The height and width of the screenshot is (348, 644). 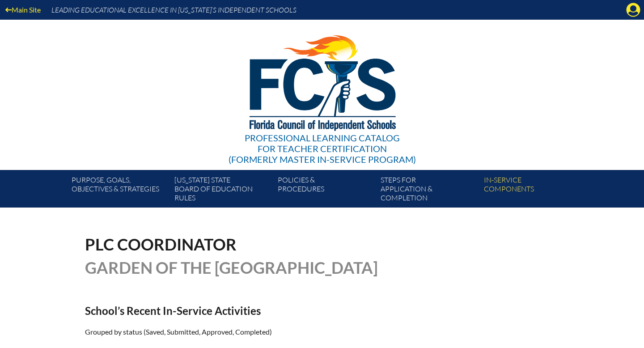 What do you see at coordinates (243, 310) in the screenshot?
I see `h2: School’s Recent In-Service Activities` at bounding box center [243, 310].